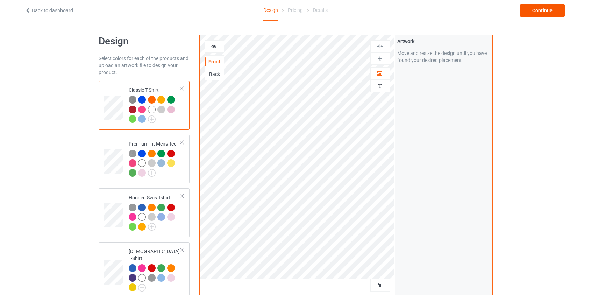 The width and height of the screenshot is (591, 295). I want to click on div: Details, so click(320, 10).